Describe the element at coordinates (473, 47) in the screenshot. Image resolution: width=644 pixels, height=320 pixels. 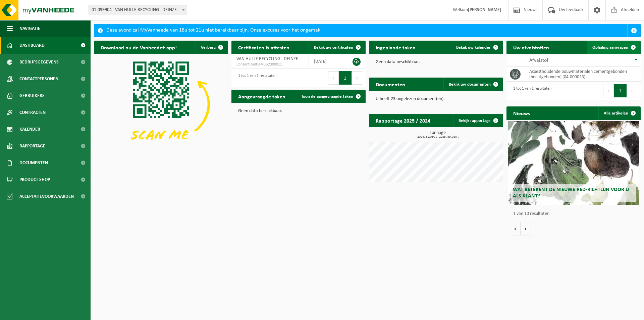
I see `span: Bekijk uw kalender` at that location.